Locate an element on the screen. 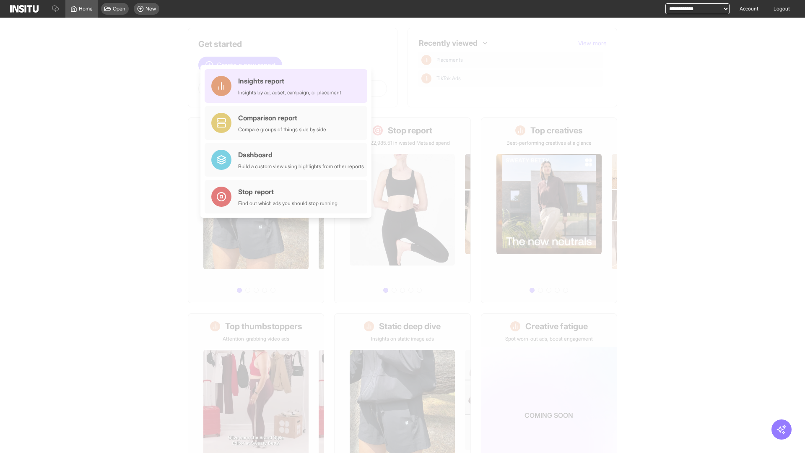 The width and height of the screenshot is (805, 453). div: Comparison report is located at coordinates (282, 118).